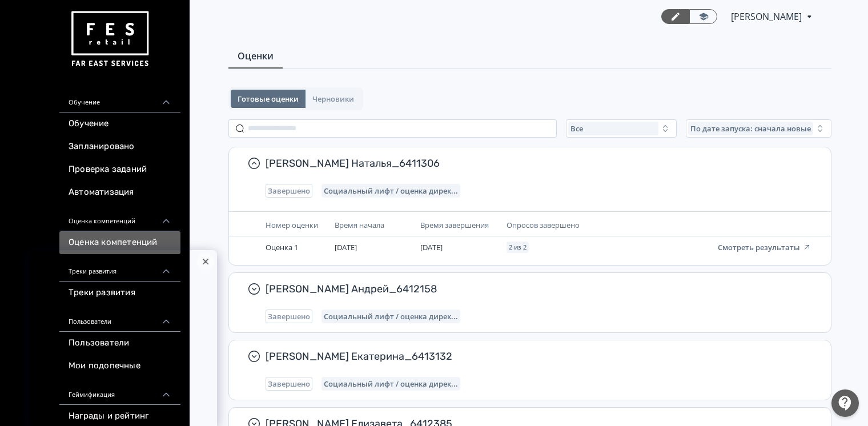 The height and width of the screenshot is (426, 868). What do you see at coordinates (577, 129) in the screenshot?
I see `span: Все` at bounding box center [577, 129].